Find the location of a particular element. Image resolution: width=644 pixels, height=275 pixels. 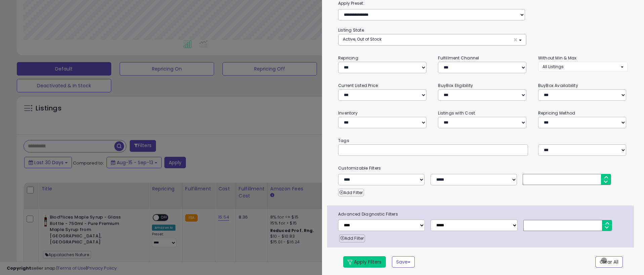

small: Current Listed Price is located at coordinates (357, 85).